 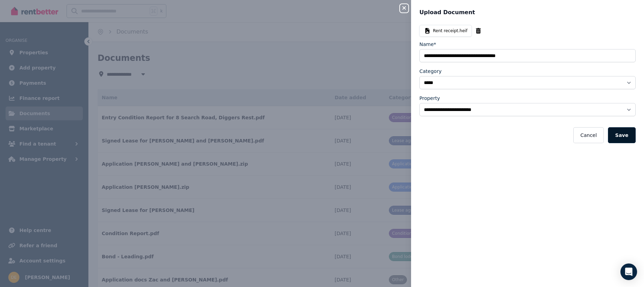 What do you see at coordinates (428, 44) in the screenshot?
I see `label: Name*` at bounding box center [428, 44].